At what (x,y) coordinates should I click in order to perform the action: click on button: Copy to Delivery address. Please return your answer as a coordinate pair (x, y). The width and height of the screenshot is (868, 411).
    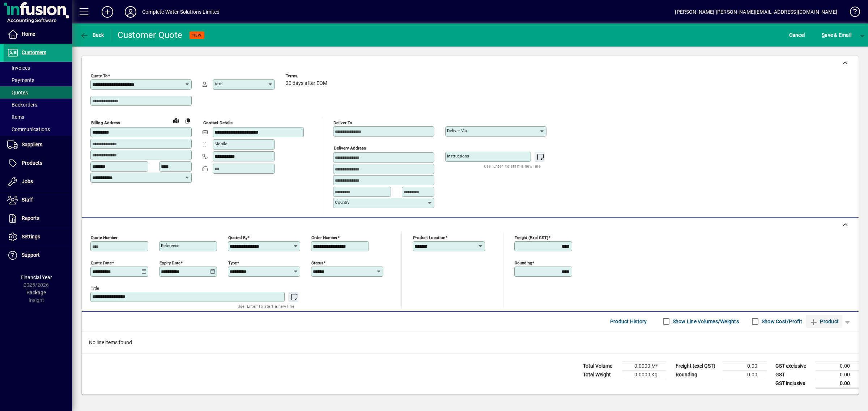
    Looking at the image, I should click on (187, 121).